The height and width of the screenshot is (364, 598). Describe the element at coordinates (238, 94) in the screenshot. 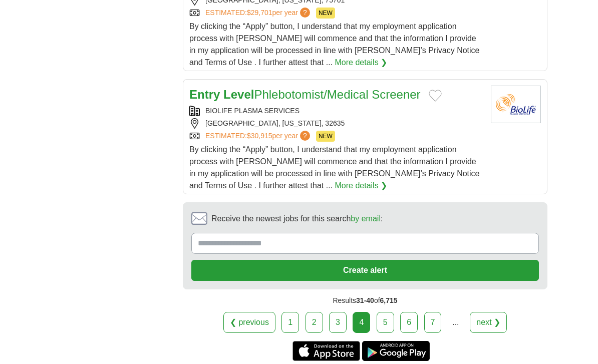

I see `strong: Level` at that location.